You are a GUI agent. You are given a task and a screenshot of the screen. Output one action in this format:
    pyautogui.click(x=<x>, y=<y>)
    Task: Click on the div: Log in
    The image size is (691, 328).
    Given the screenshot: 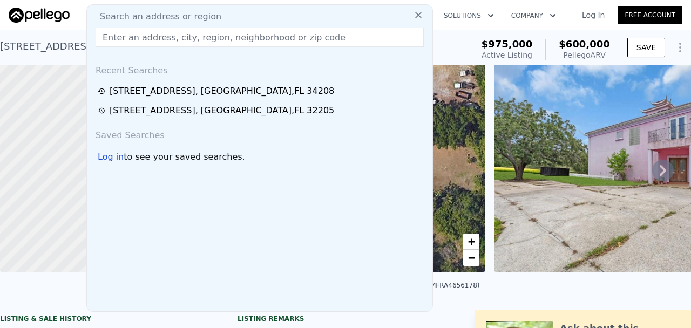 What is the action you would take?
    pyautogui.click(x=111, y=157)
    